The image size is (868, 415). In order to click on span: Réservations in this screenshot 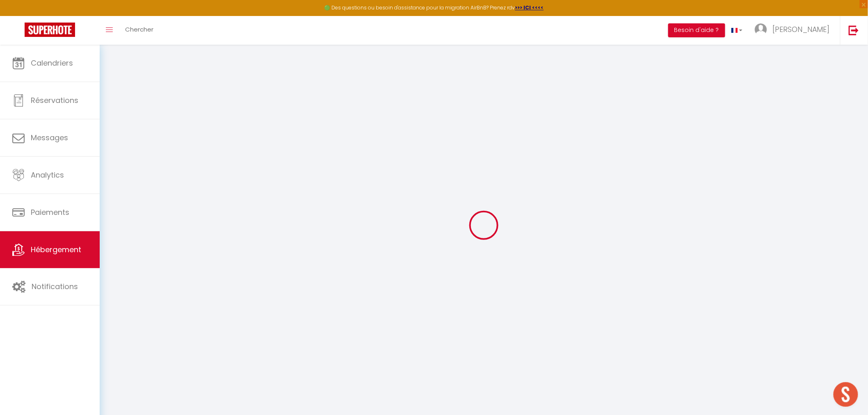, I will do `click(54, 100)`.